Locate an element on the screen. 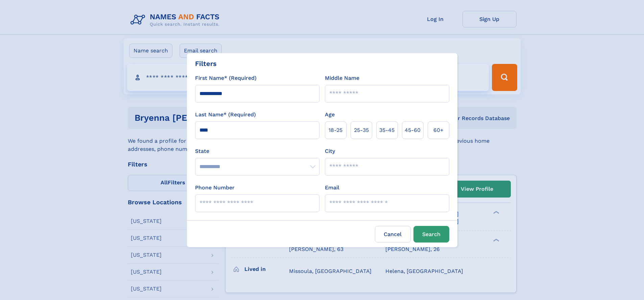  label: Middle Name is located at coordinates (342, 78).